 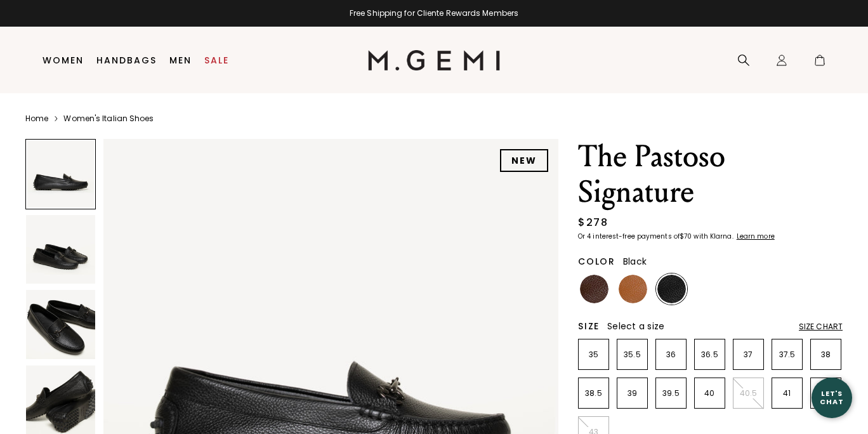 What do you see at coordinates (632, 289) in the screenshot?
I see `img: Tan` at bounding box center [632, 289].